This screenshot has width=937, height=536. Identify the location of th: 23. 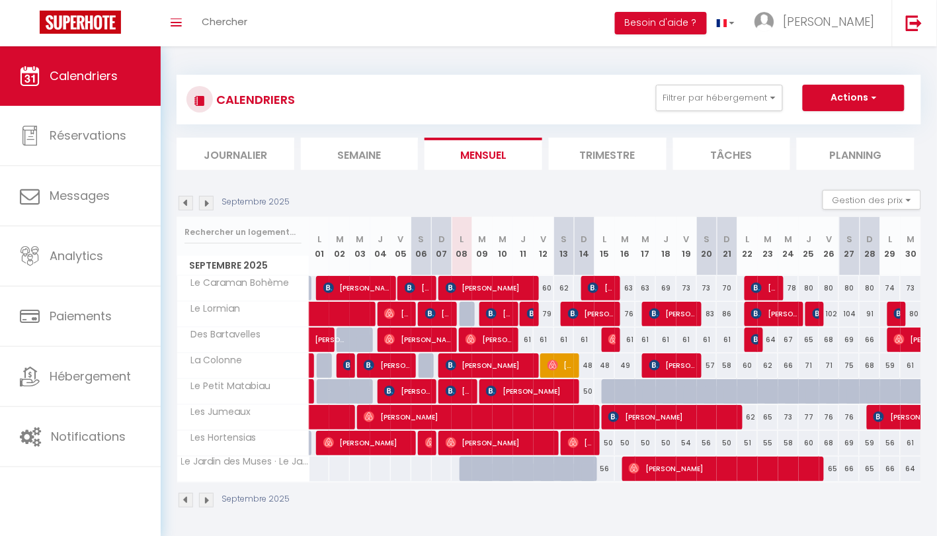
(768, 246).